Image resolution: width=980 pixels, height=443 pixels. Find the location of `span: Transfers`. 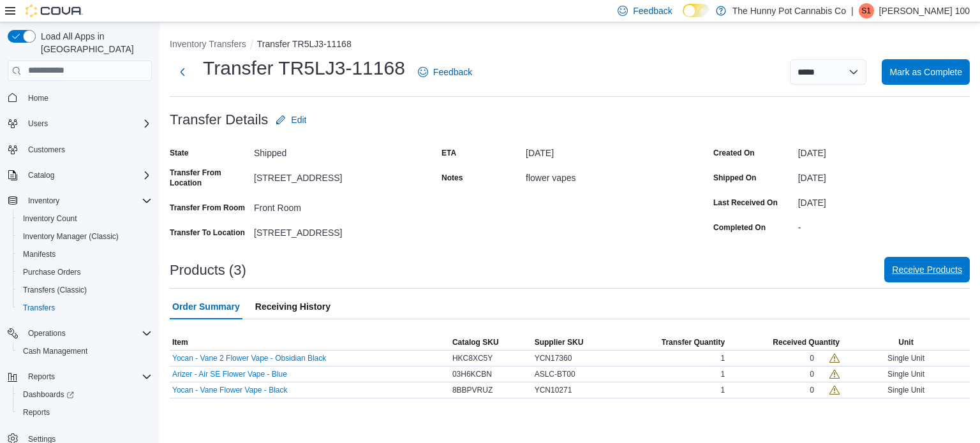

span: Transfers is located at coordinates (85, 308).